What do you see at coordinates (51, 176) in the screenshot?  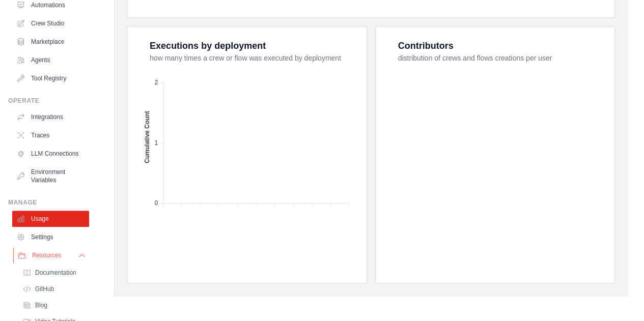 I see `a: Environment Variables` at bounding box center [51, 176].